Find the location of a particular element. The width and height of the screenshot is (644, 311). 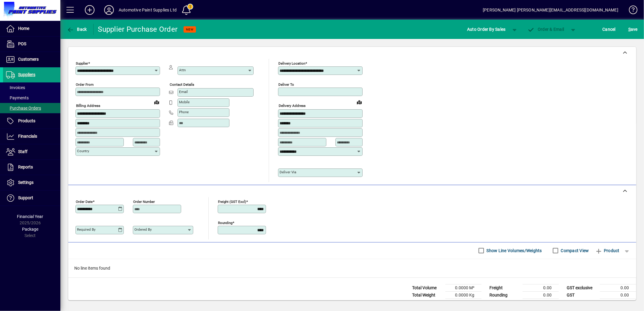

span: Reports is located at coordinates (26, 167).